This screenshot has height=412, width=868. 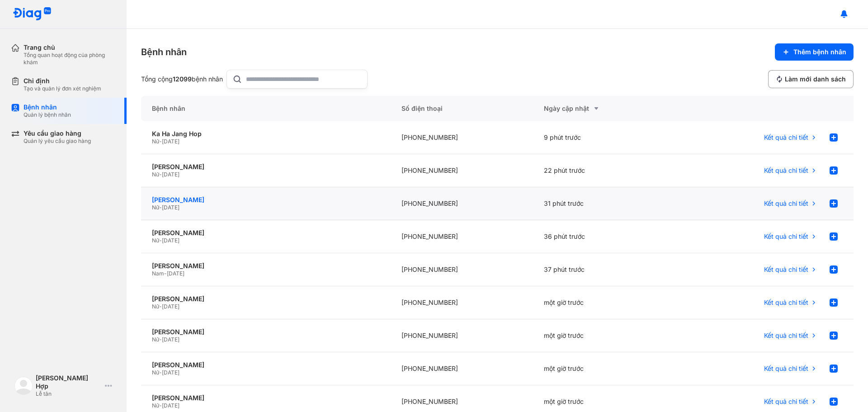 What do you see at coordinates (69, 59) in the screenshot?
I see `div: Tổng quan hoạt động của phòng khám` at bounding box center [69, 59].